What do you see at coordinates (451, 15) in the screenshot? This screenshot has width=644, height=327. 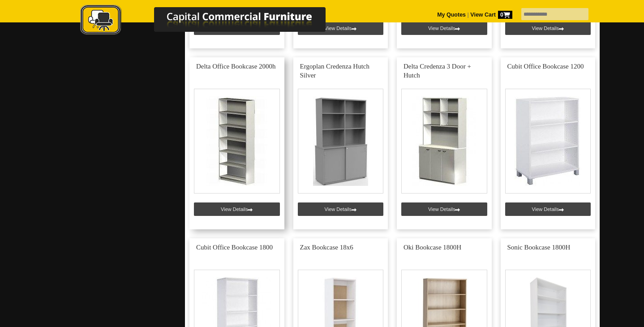 I see `a: My Quotes` at bounding box center [451, 15].